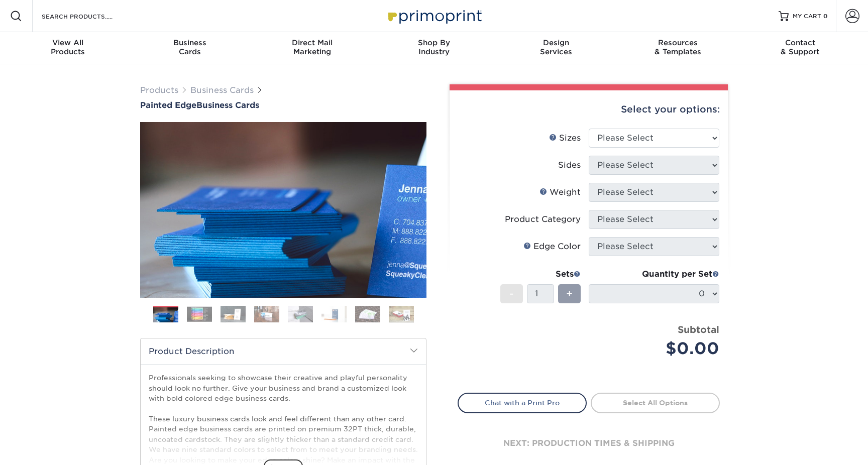 Image resolution: width=868 pixels, height=465 pixels. What do you see at coordinates (434, 43) in the screenshot?
I see `span: Shop By` at bounding box center [434, 43].